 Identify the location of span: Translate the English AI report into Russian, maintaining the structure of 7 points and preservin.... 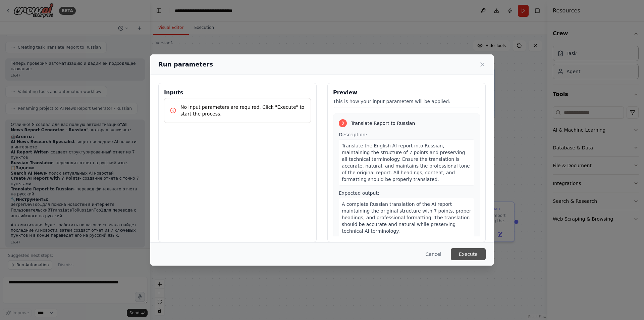
(405, 163).